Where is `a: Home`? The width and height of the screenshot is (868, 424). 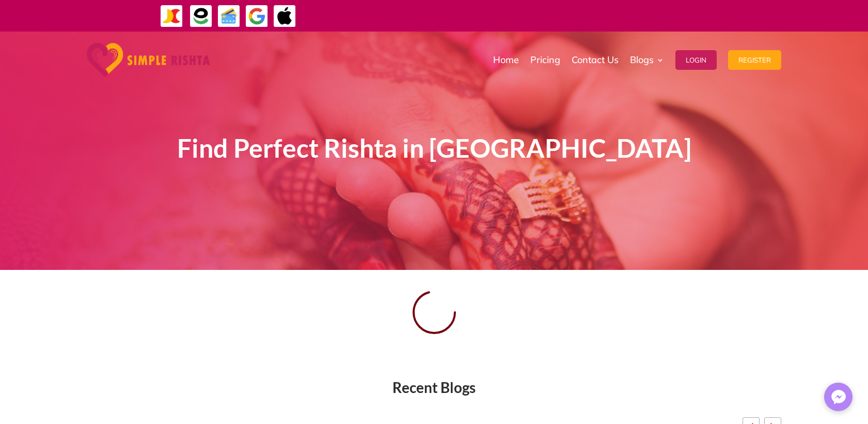
a: Home is located at coordinates (506, 60).